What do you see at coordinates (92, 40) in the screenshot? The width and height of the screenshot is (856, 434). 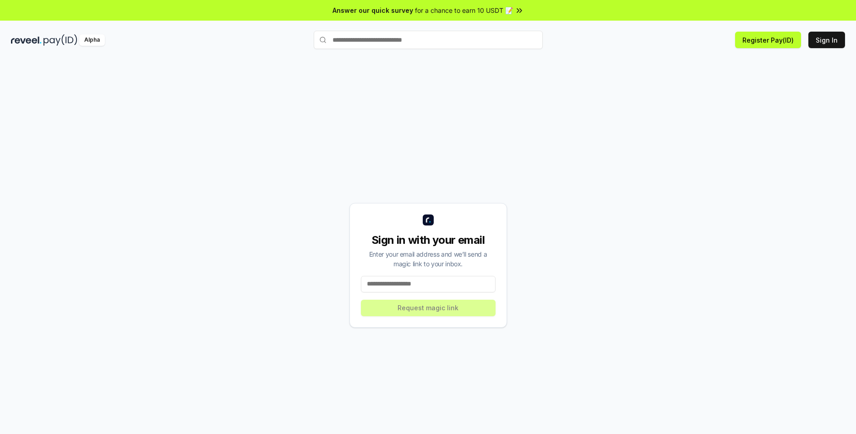 I see `div: Alpha` at bounding box center [92, 40].